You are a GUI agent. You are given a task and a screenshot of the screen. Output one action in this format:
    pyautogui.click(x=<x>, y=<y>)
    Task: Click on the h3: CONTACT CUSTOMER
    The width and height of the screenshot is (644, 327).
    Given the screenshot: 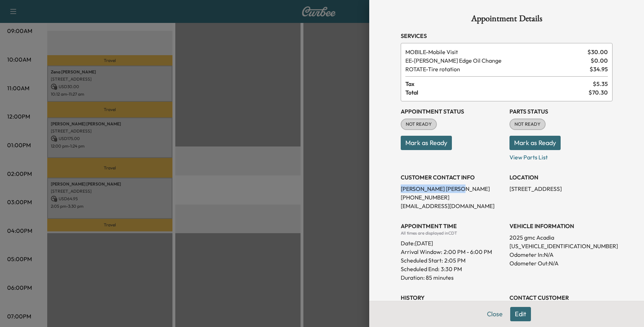 What is the action you would take?
    pyautogui.click(x=561, y=298)
    